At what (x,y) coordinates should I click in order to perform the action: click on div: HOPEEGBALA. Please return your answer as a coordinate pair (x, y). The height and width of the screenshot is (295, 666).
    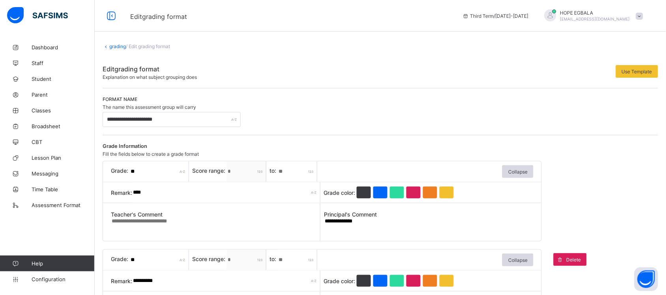
    Looking at the image, I should click on (592, 16).